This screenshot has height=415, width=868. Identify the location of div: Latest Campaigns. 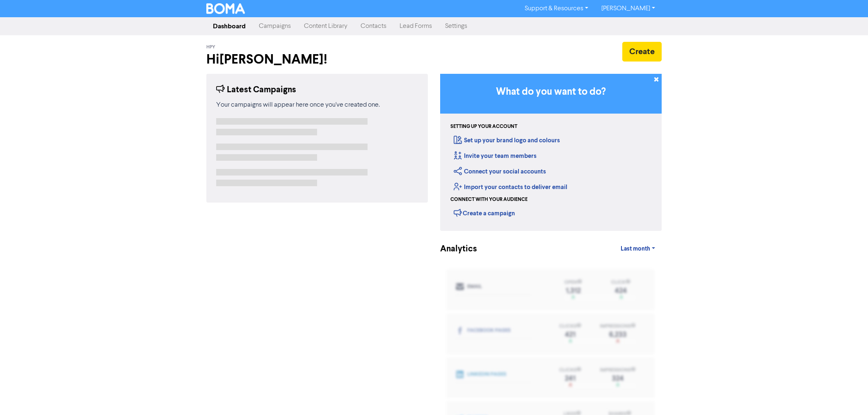
(256, 90).